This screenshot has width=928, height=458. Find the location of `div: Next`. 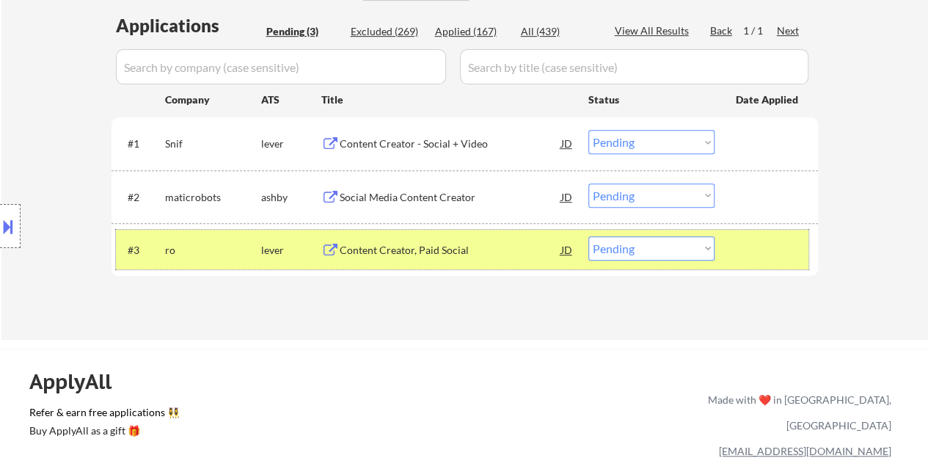

div: Next is located at coordinates (788, 31).